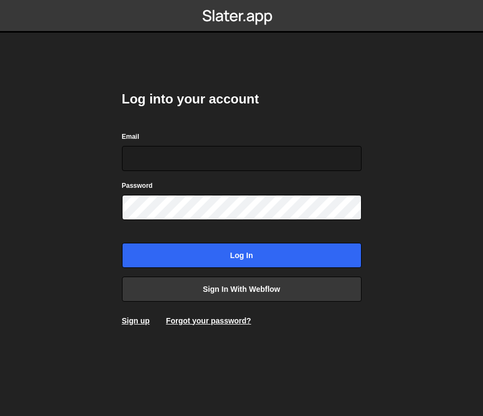  What do you see at coordinates (242, 289) in the screenshot?
I see `a: Sign in with Webflow` at bounding box center [242, 289].